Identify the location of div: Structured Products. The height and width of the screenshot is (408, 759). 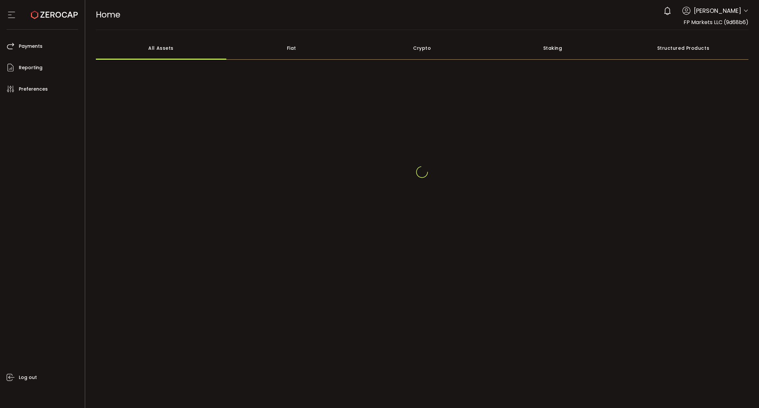
(684, 48).